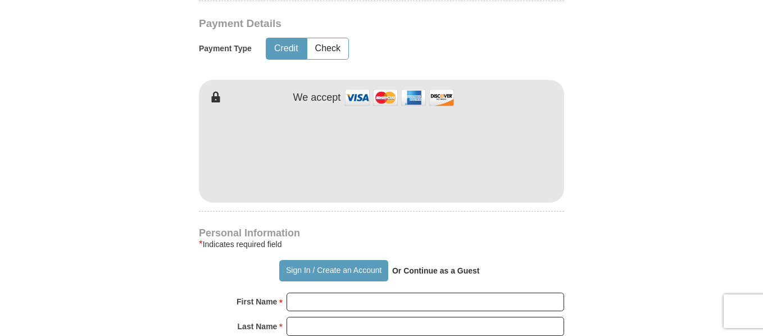  I want to click on h4: We accept, so click(317, 98).